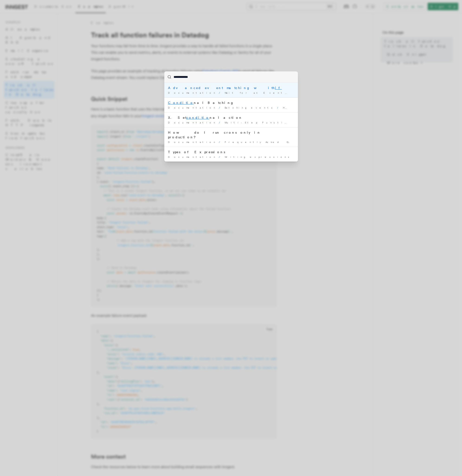 This screenshot has height=476, width=462. What do you see at coordinates (260, 122) in the screenshot?
I see `span: Multi-Step Functions` at bounding box center [260, 122].